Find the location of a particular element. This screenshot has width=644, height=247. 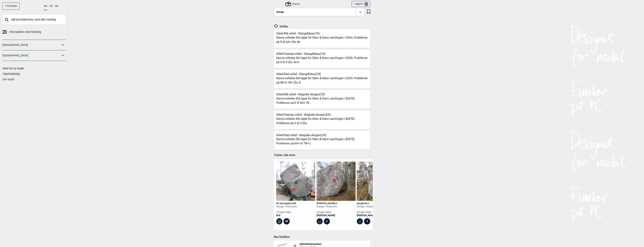

span: Atlanterhavsveien is located at coordinates (311, 244).